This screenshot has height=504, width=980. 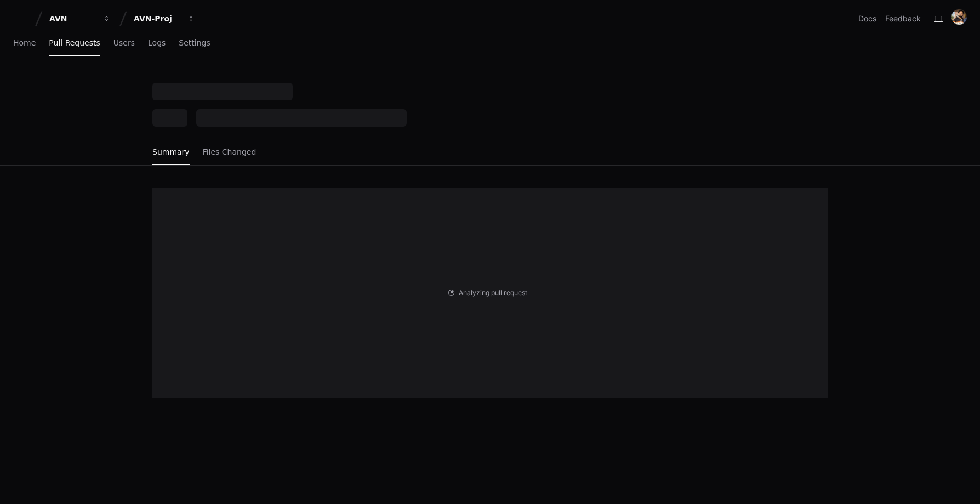 What do you see at coordinates (194, 43) in the screenshot?
I see `a: Settings` at bounding box center [194, 43].